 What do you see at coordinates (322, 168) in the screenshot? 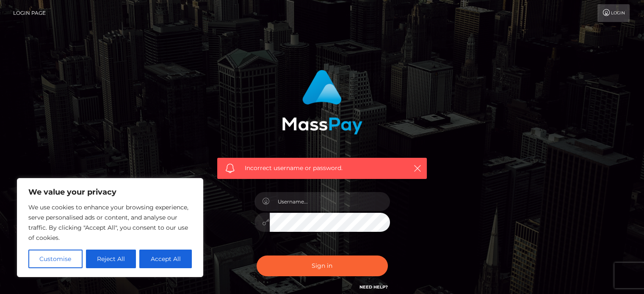
I see `span: Incorrect username or password.` at bounding box center [322, 168].